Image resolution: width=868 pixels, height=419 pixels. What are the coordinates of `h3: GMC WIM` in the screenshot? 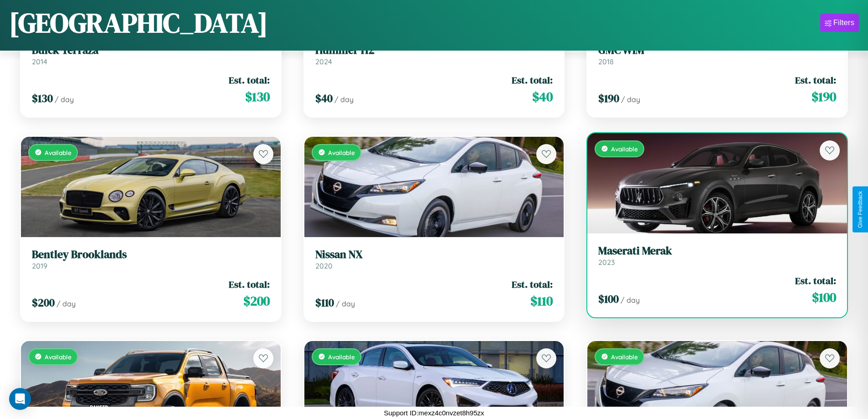 It's located at (717, 50).